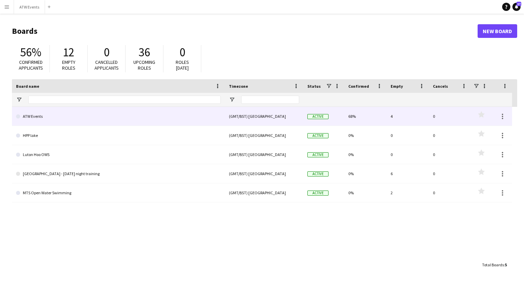 The width and height of the screenshot is (524, 282). I want to click on a: MTS Open Water Swimming, so click(118, 193).